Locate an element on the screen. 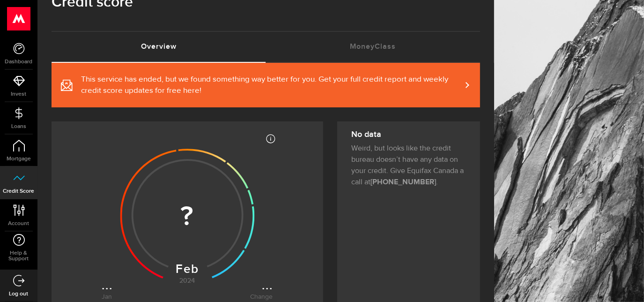 The image size is (644, 302). ul: Tabs Navigation is located at coordinates (266, 47).